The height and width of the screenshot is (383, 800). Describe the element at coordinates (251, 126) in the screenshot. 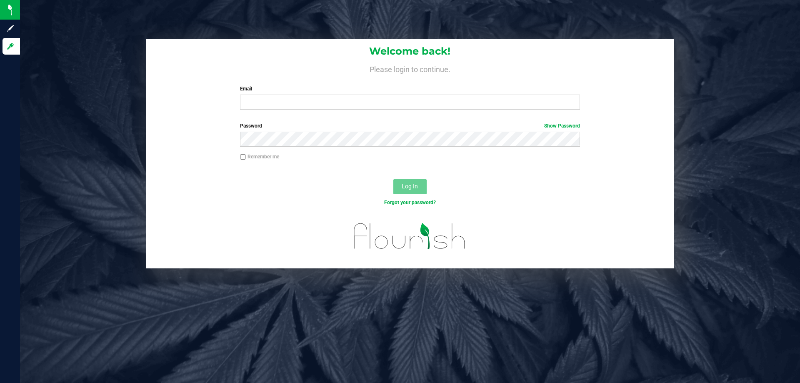

I see `span: Password` at that location.